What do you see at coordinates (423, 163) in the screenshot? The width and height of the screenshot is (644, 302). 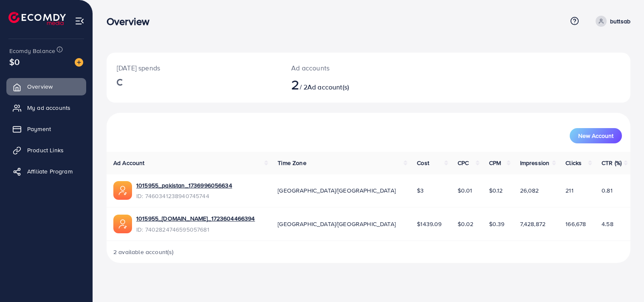 I see `span: Cost` at bounding box center [423, 163].